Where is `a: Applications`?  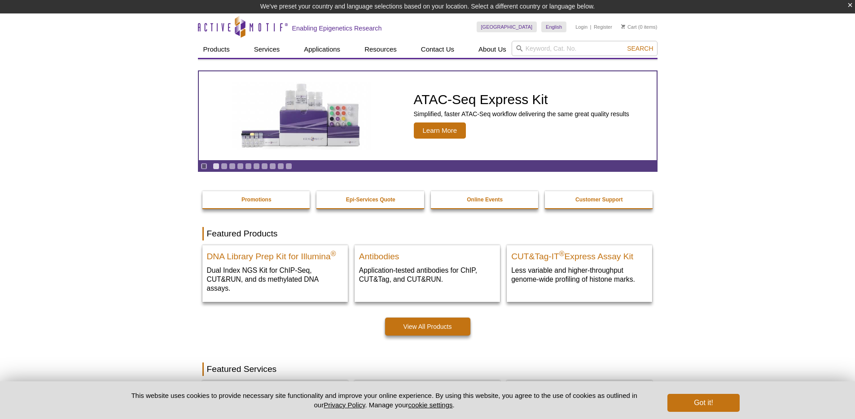
a: Applications is located at coordinates (322, 49).